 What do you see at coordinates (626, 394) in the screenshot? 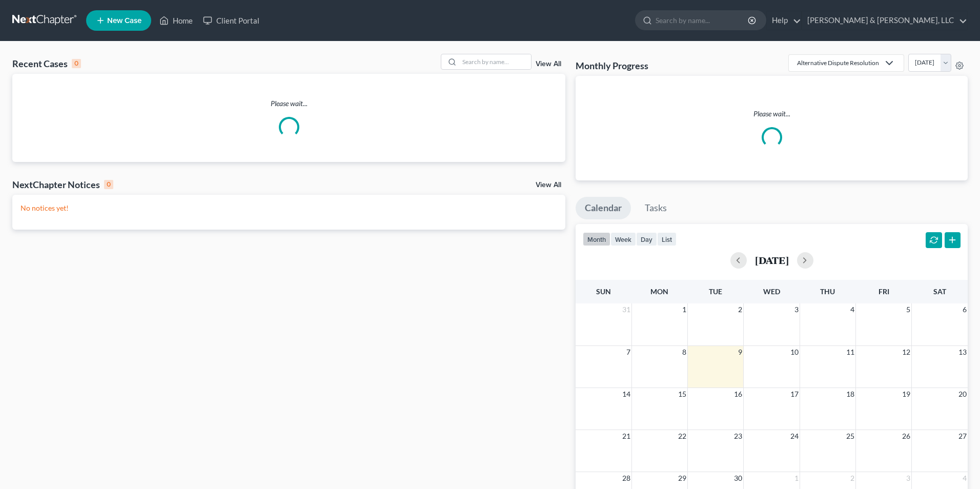
I see `span: 14` at bounding box center [626, 394].